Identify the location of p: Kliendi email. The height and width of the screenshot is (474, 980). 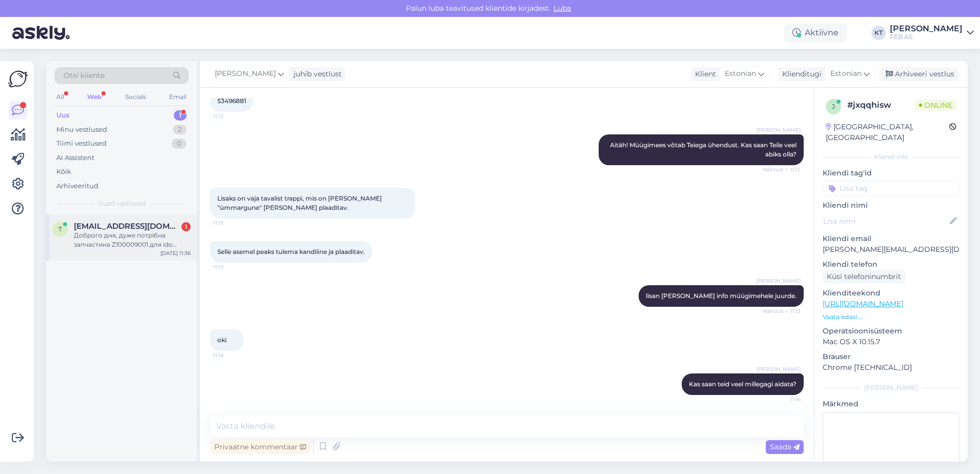
(890, 239).